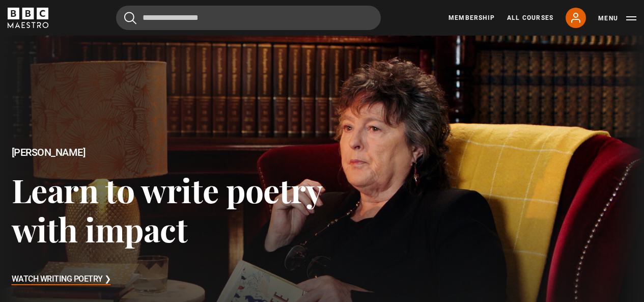 This screenshot has width=644, height=302. What do you see at coordinates (471, 18) in the screenshot?
I see `a: Membership` at bounding box center [471, 18].